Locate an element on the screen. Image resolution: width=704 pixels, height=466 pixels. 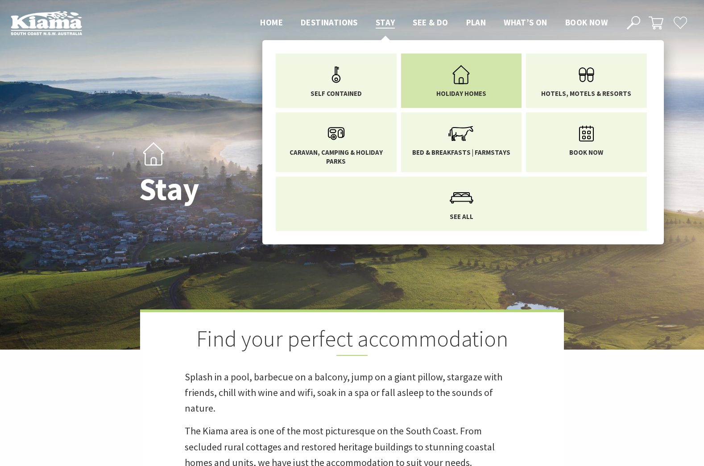
span: What’s On is located at coordinates (526, 22).